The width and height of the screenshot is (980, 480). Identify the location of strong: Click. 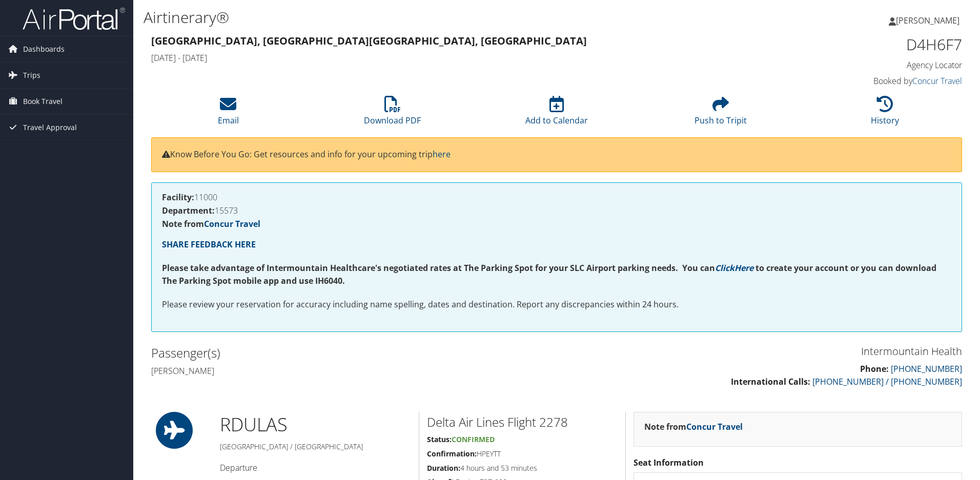
(725, 268).